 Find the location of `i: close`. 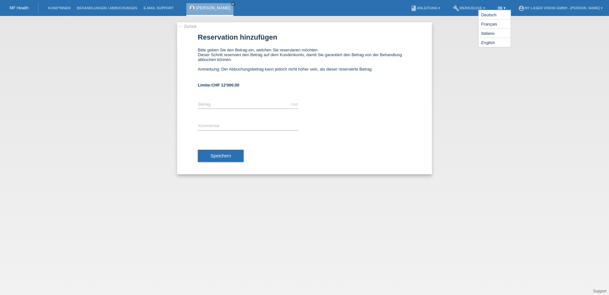

i: close is located at coordinates (233, 4).